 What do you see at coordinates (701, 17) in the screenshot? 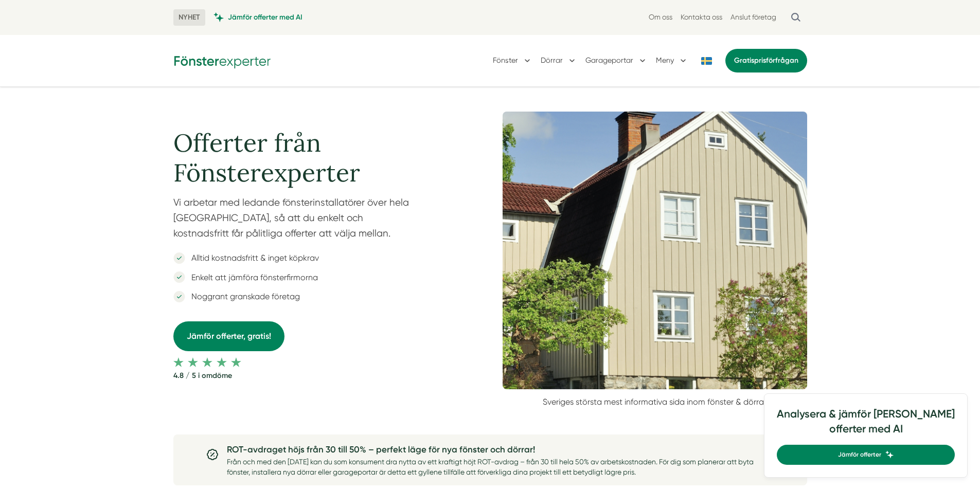
I see `a: Kontakta oss` at bounding box center [701, 17].